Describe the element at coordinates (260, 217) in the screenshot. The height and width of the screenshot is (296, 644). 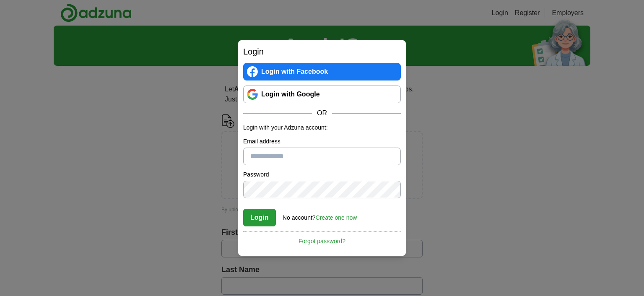
I see `button: Login` at that location.